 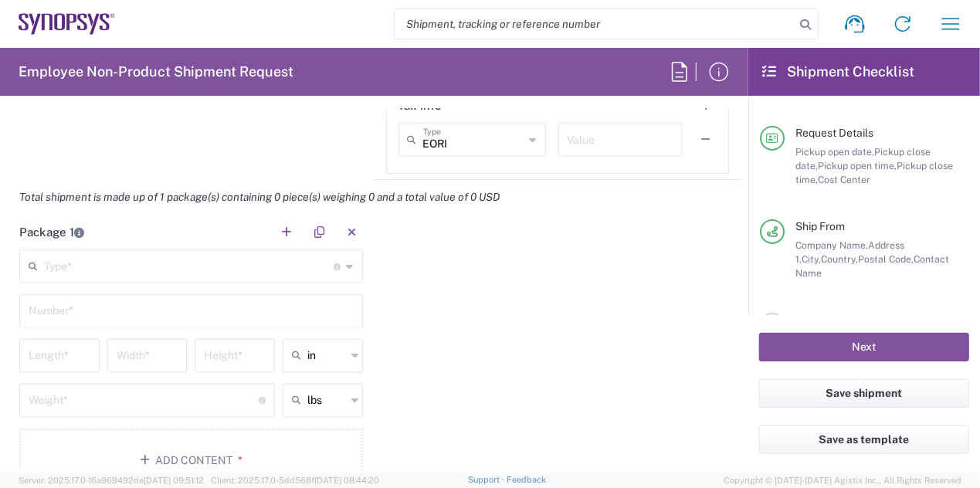 I want to click on em: Total shipment is made up of 1 package(s) containing 0 piece(s) weighing 0 and a total value of 0..., so click(x=260, y=197).